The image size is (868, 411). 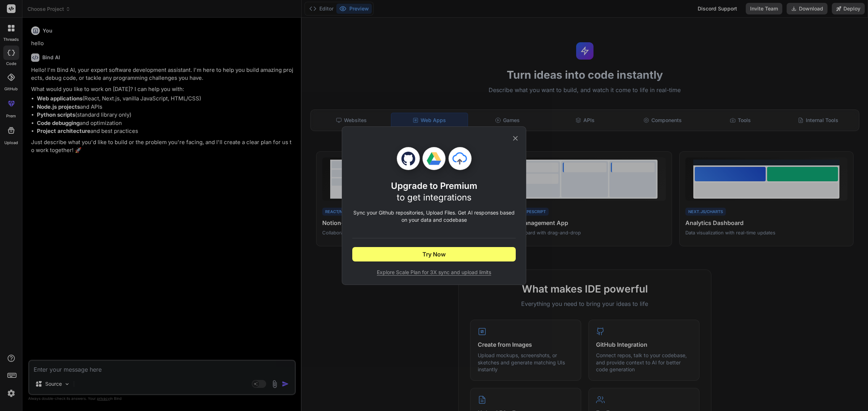 What do you see at coordinates (434, 216) in the screenshot?
I see `p: Sync your Github repositories, Upload Files. Get AI responses based on your data and codebase` at bounding box center [434, 216].